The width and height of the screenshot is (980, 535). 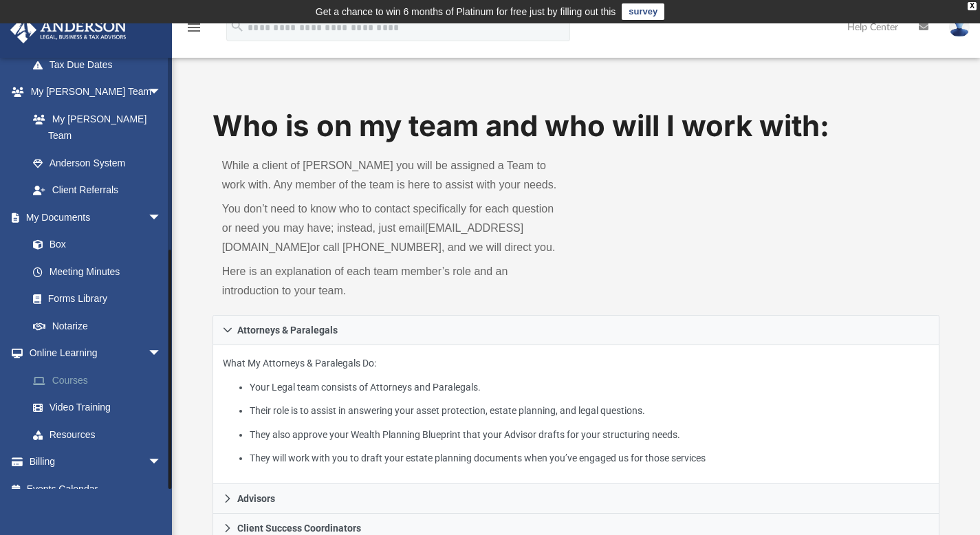 I want to click on a: Forms Library, so click(x=94, y=299).